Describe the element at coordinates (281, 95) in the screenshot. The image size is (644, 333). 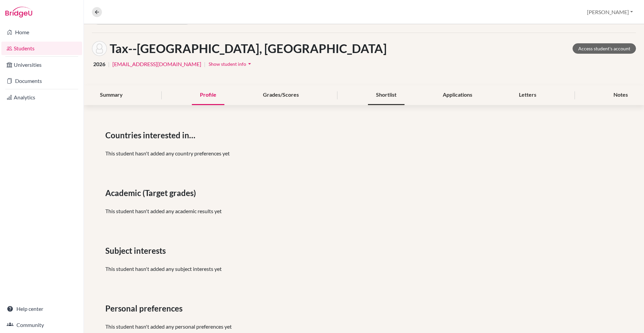
I see `div: Grades/Scores` at that location.